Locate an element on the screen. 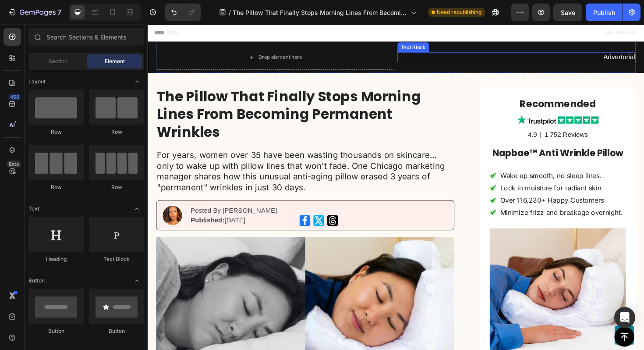 The width and height of the screenshot is (644, 350). div: Publish is located at coordinates (605, 12).